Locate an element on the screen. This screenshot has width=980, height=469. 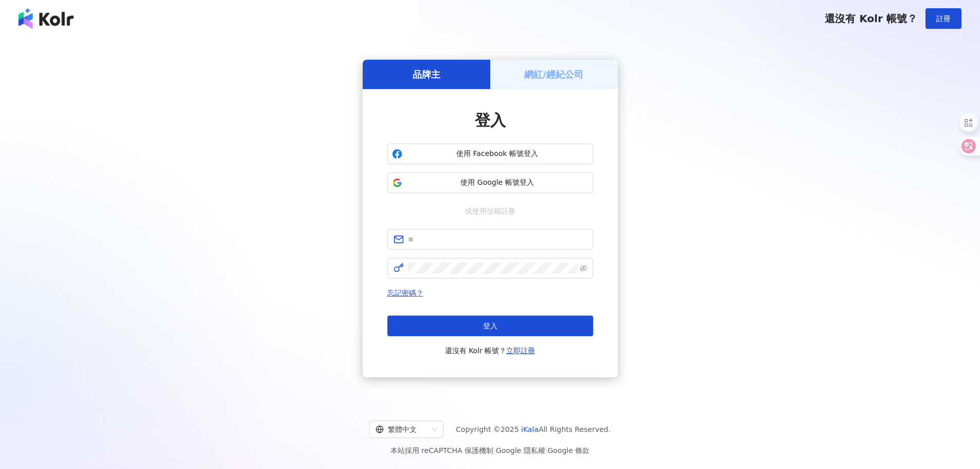
a: Google 條款 is located at coordinates (569, 450).